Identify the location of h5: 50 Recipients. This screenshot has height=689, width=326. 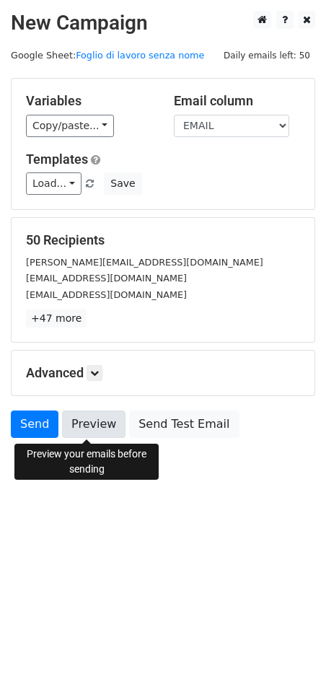
(163, 240).